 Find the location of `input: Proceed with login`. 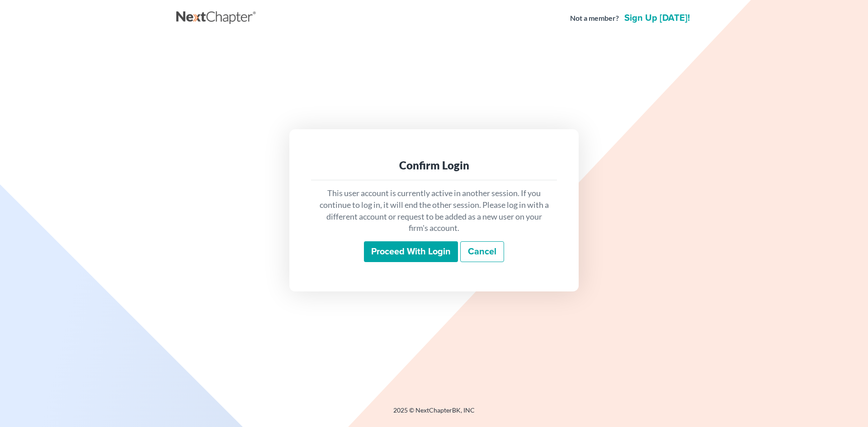

input: Proceed with login is located at coordinates (411, 252).